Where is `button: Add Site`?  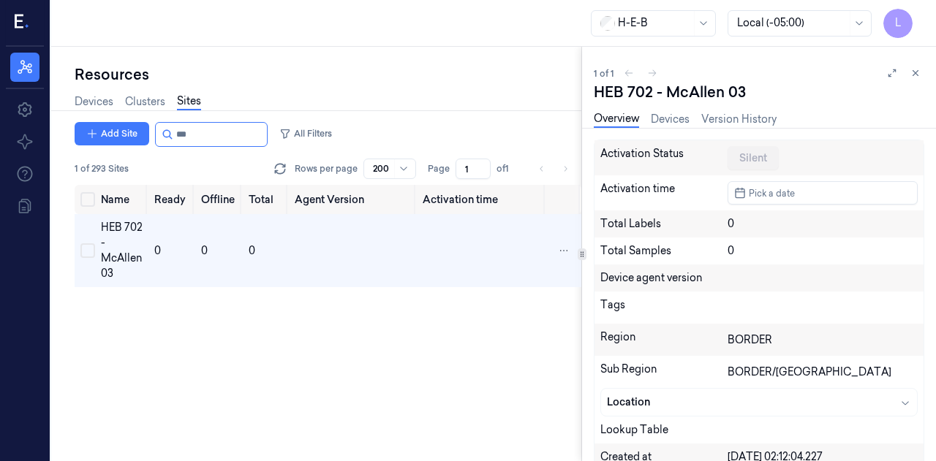
button: Add Site is located at coordinates (112, 134).